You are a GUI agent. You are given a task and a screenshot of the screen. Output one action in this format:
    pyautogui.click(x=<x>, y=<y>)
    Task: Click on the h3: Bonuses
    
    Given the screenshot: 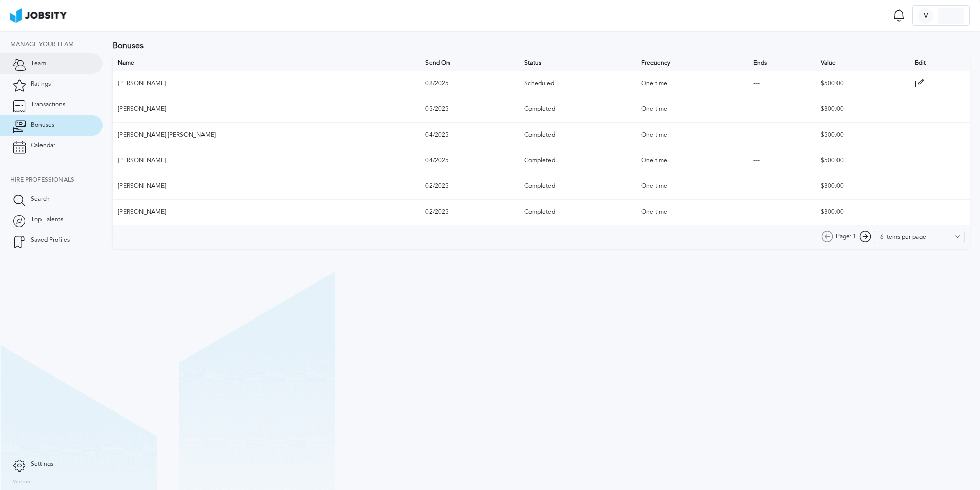 What is the action you would take?
    pyautogui.click(x=541, y=46)
    